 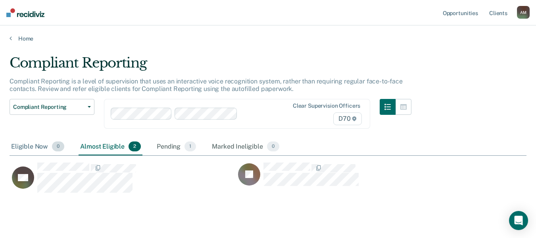 I want to click on span: Compliant Reporting, so click(x=49, y=107).